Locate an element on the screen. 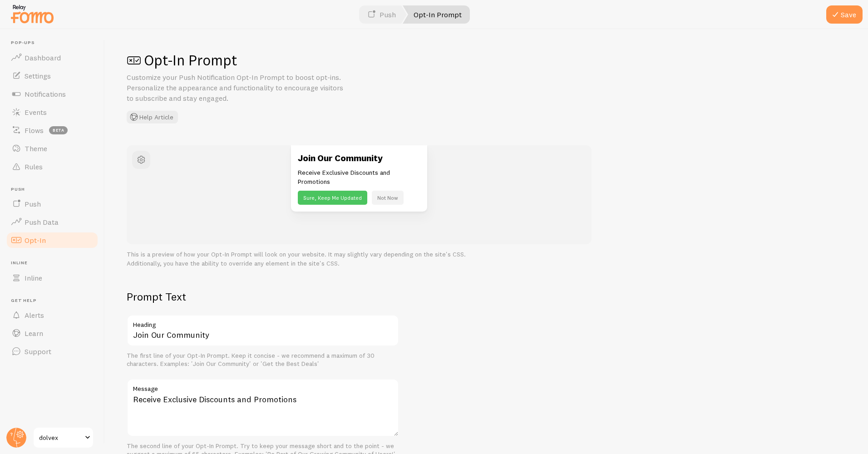 The image size is (868, 454). span: Alerts is located at coordinates (34, 315).